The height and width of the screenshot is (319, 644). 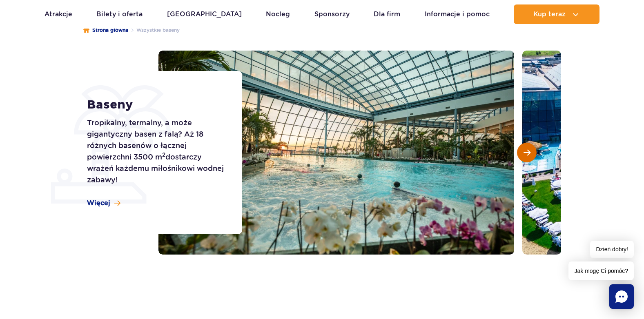 What do you see at coordinates (155, 105) in the screenshot?
I see `h1: Baseny` at bounding box center [155, 105].